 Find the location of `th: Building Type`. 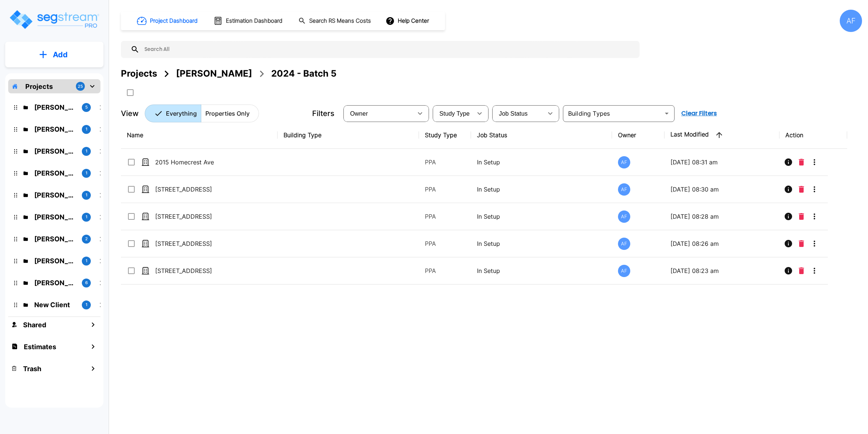

th: Building Type is located at coordinates (348, 135).